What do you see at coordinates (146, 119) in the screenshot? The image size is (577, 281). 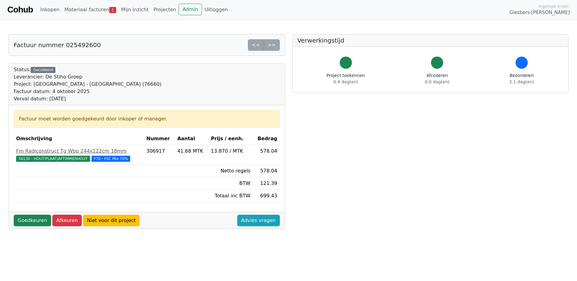 I see `div: Factuur moet worden goedgekeurd door inkoper of manager.` at bounding box center [146, 119].